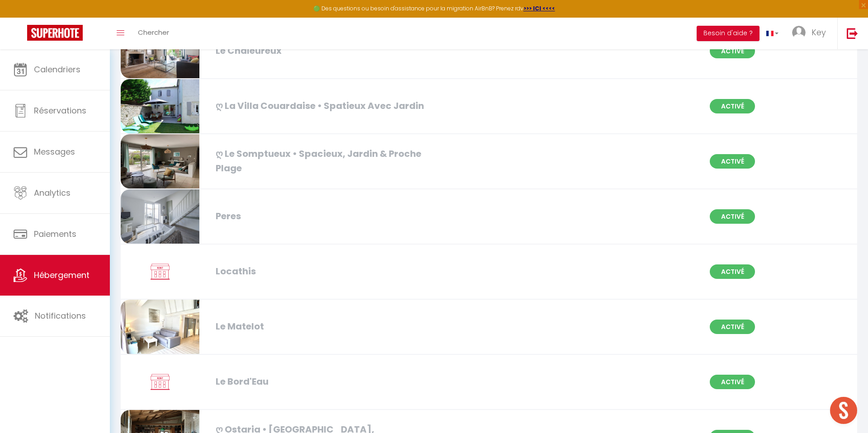 The width and height of the screenshot is (868, 433). What do you see at coordinates (60, 315) in the screenshot?
I see `span: Notifications` at bounding box center [60, 315].